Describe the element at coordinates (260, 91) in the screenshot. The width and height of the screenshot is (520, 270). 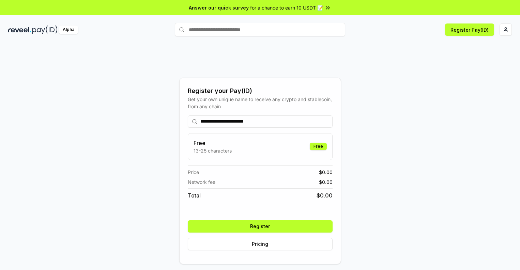
I see `div: Register your Pay(ID)` at that location.